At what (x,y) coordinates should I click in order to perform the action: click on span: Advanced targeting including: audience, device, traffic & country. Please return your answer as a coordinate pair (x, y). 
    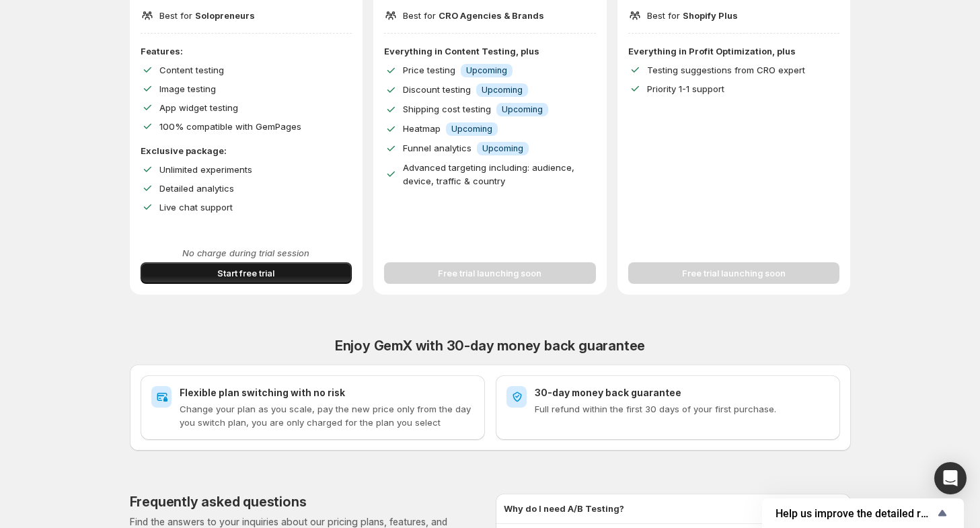
    Looking at the image, I should click on (488, 175).